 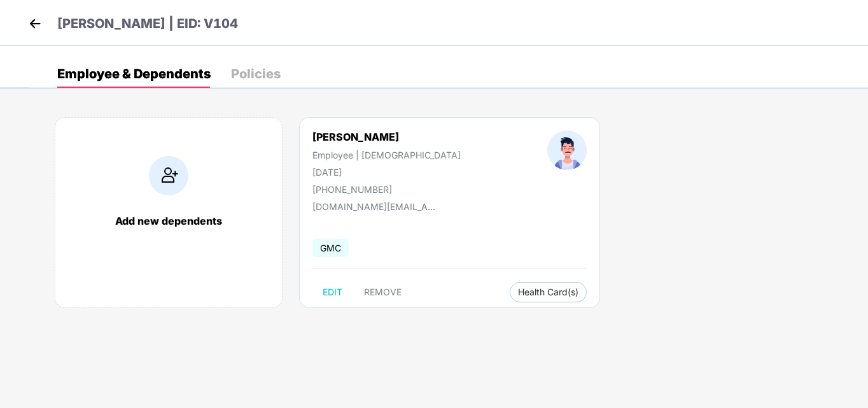 I want to click on span: REMOVE, so click(x=383, y=292).